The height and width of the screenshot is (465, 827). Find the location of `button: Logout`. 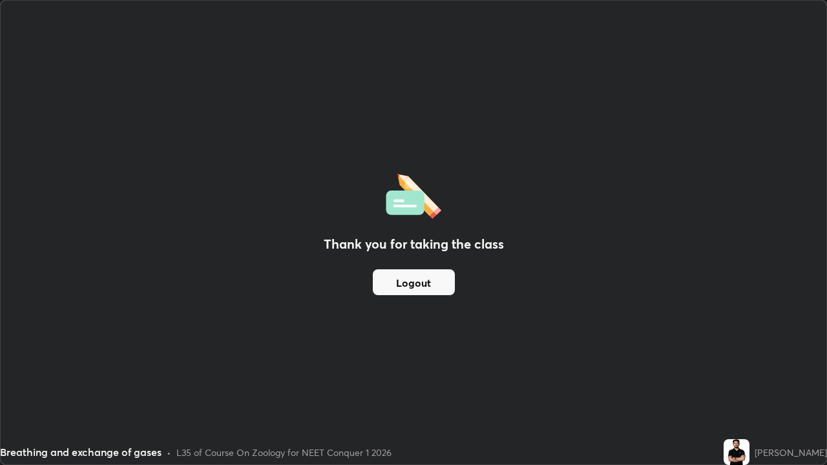

button: Logout is located at coordinates (414, 282).